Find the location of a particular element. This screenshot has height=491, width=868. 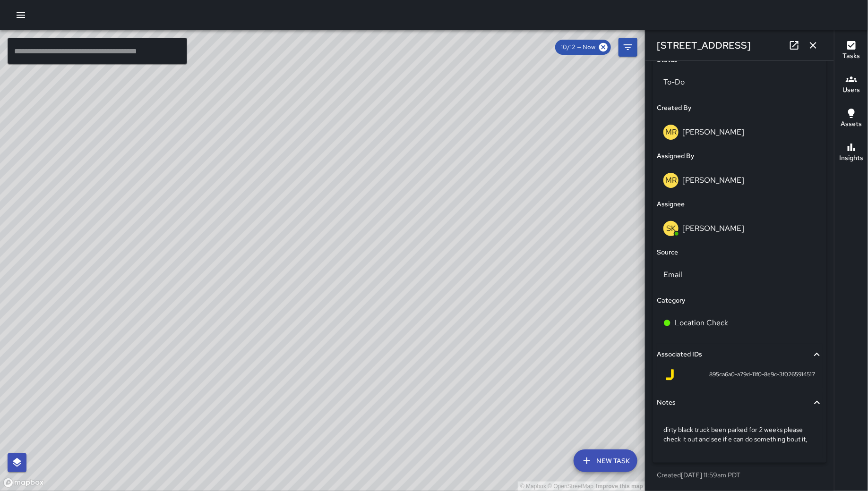

p: dirty black truck been parked for 2 weeks please check it out and see if e can do something bout it, is located at coordinates (739, 434).